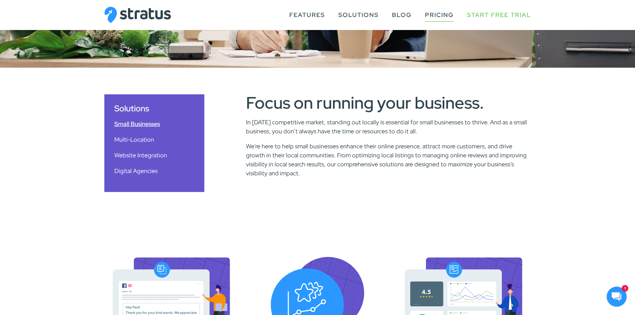 The image size is (635, 315). I want to click on img: Stratus, so click(138, 15).